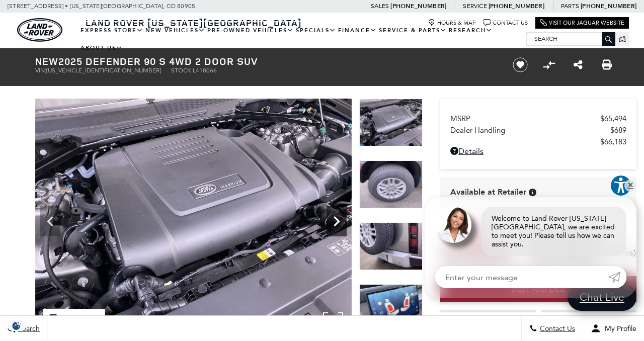 The height and width of the screenshot is (341, 644). What do you see at coordinates (337, 221) in the screenshot?
I see `div: Next` at bounding box center [337, 221].